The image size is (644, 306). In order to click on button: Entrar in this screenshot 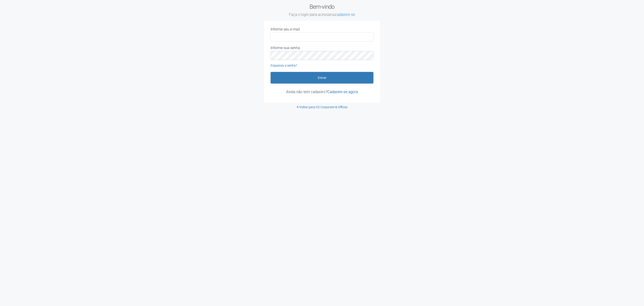, I will do `click(322, 78)`.